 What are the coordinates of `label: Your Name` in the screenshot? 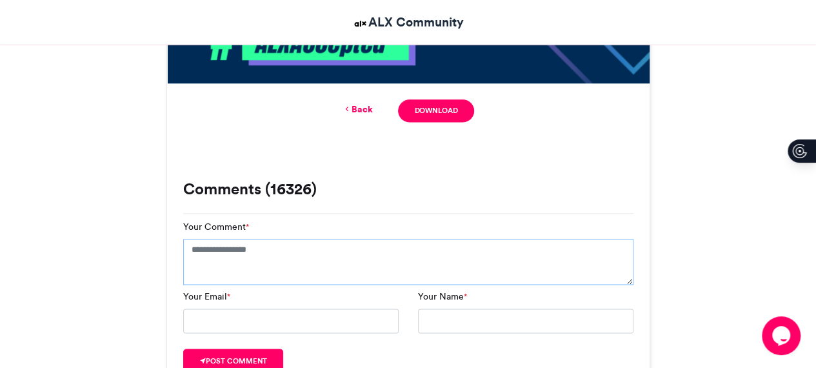 It's located at (442, 296).